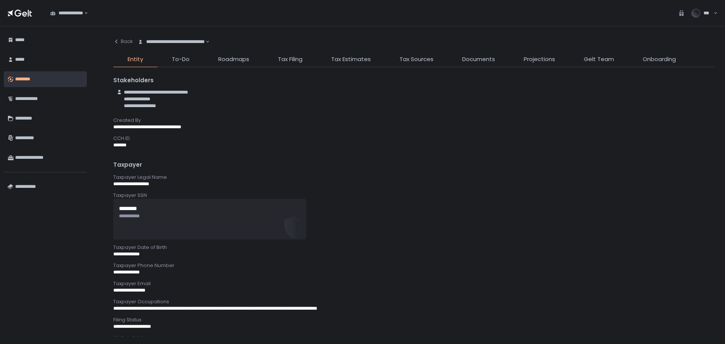 This screenshot has width=725, height=344. Describe the element at coordinates (234, 59) in the screenshot. I see `span: Roadmaps` at that location.